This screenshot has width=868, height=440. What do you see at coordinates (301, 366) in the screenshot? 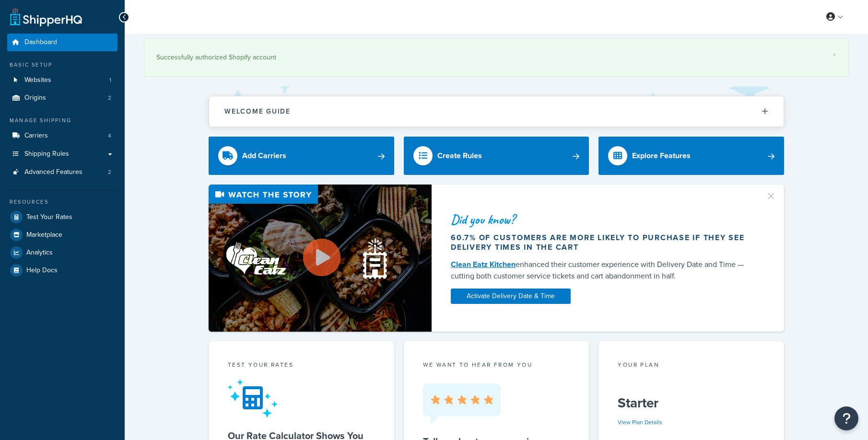
I see `div: Test your rates` at bounding box center [301, 366].